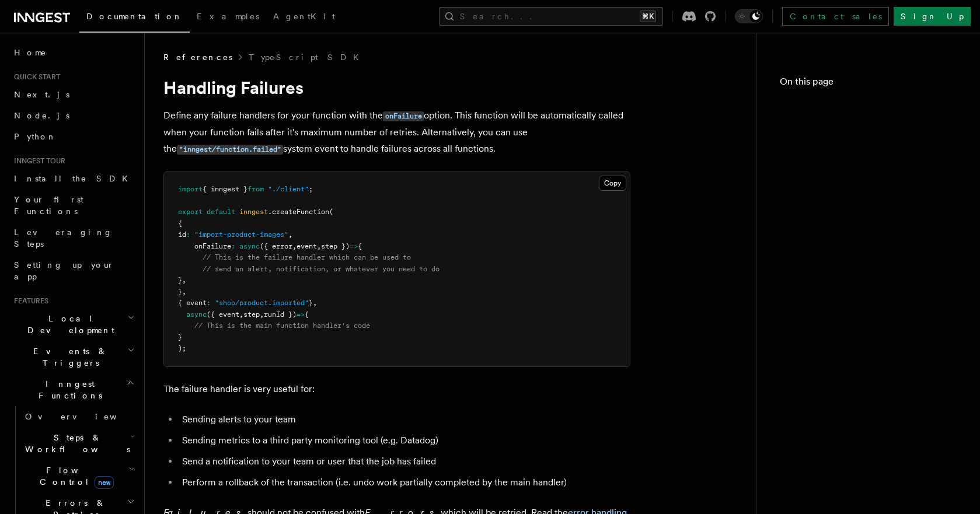 This screenshot has height=514, width=980. I want to click on span: Node.js, so click(41, 115).